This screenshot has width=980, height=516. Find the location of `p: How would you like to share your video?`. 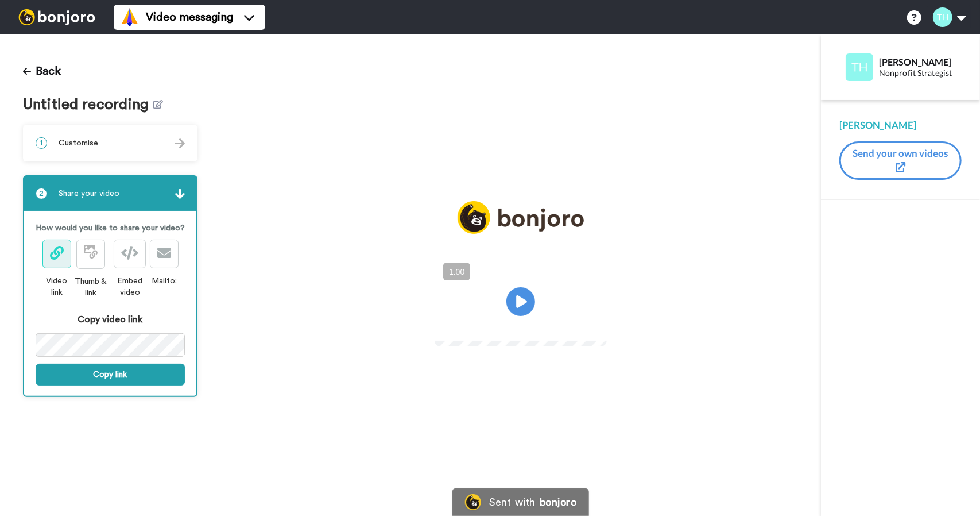

p: How would you like to share your video? is located at coordinates (110, 228).